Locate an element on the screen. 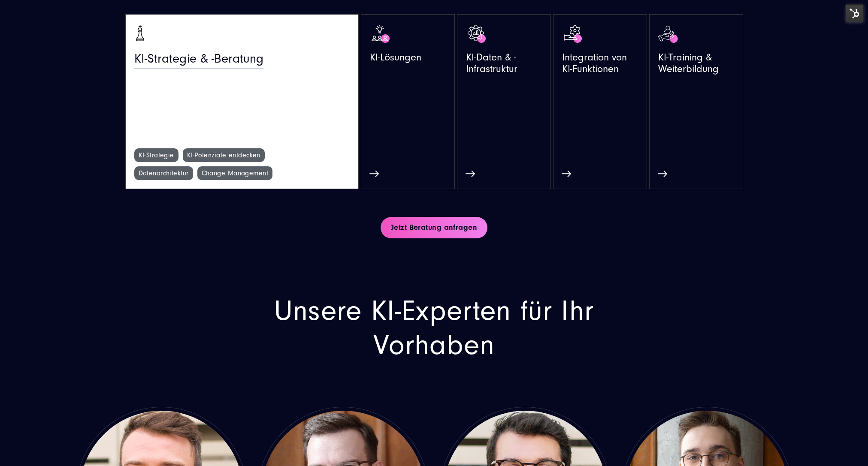 The width and height of the screenshot is (868, 466). a: Graph in Mitte von Zahnrad | KI-Agentur SUNZINET optimization-graph-business-products_black - opt... is located at coordinates (504, 77).